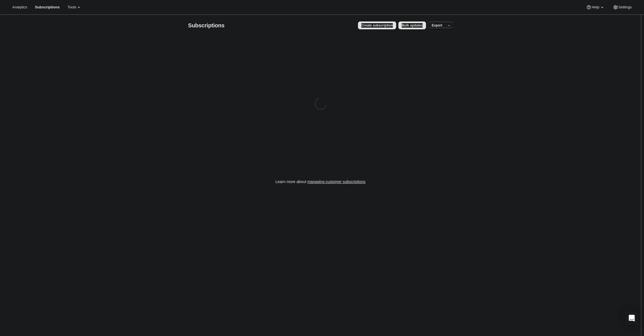 Image resolution: width=644 pixels, height=336 pixels. Describe the element at coordinates (20, 7) in the screenshot. I see `span: Analytics` at that location.